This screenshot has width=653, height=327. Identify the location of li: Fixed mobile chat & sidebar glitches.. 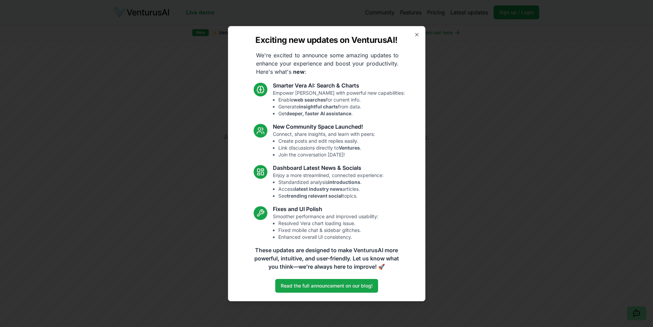
(328, 230).